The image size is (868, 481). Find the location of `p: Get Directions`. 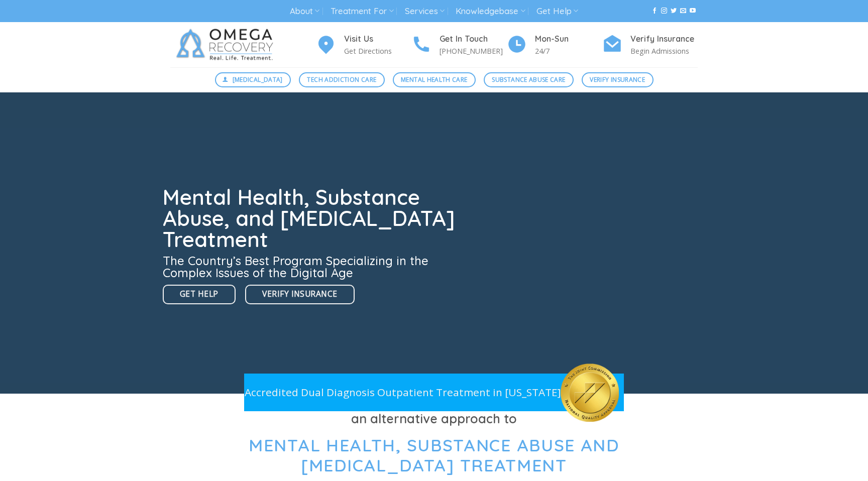

p: Get Directions is located at coordinates (378, 51).